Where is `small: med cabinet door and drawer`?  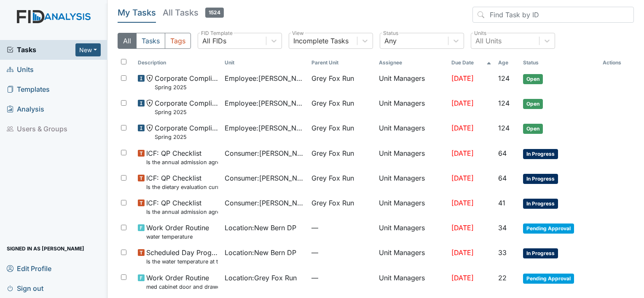 small: med cabinet door and drawer is located at coordinates (182, 287).